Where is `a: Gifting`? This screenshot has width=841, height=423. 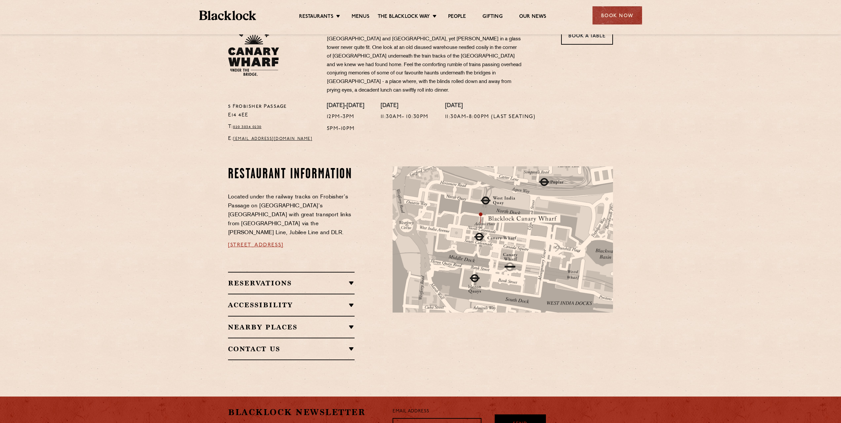
a: Gifting is located at coordinates (493, 17).